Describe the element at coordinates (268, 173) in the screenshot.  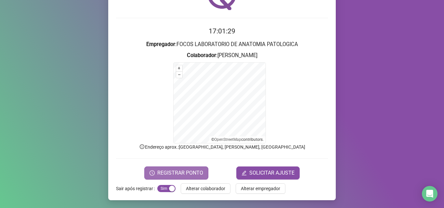
I see `button: editSOLICITAR AJUSTE` at that location.